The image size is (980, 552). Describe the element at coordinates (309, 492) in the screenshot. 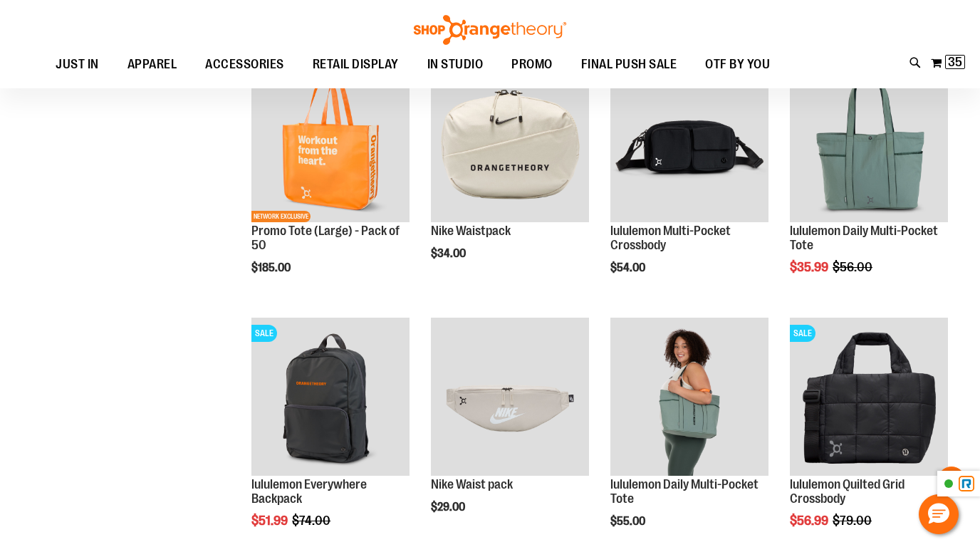

I see `a: lululemon Everywhere Backpack` at that location.